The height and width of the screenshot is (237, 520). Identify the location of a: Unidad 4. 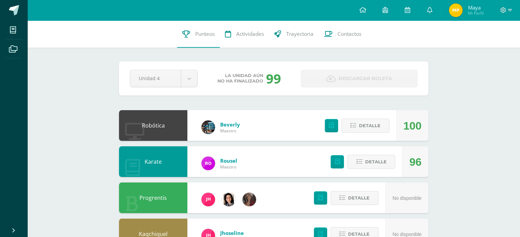
(164, 79).